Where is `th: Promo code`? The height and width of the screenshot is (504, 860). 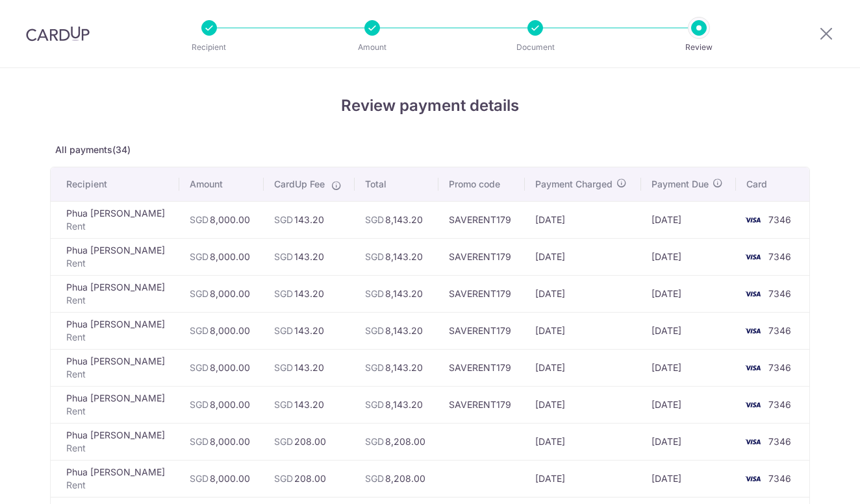
th: Promo code is located at coordinates (481, 185).